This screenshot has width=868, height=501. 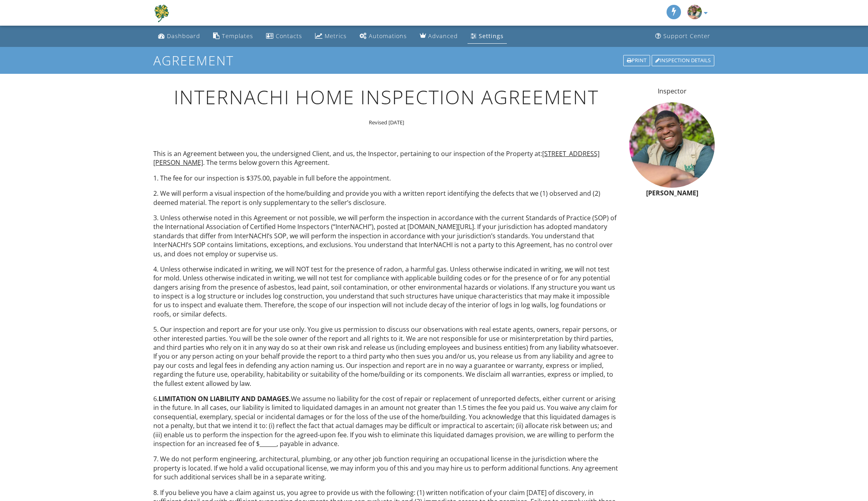 I want to click on a: Print, so click(x=636, y=61).